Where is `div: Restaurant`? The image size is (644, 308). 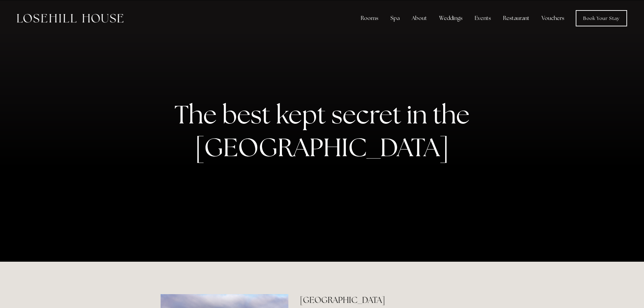
div: Restaurant is located at coordinates (516, 18).